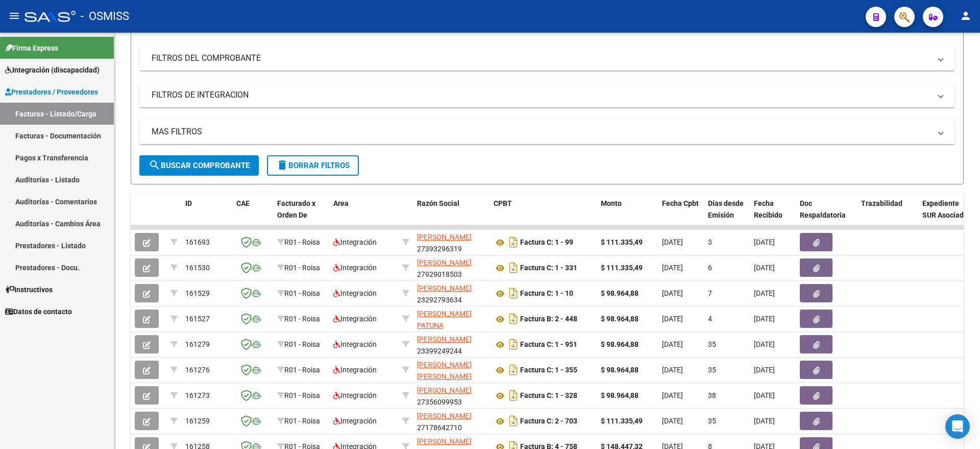 The width and height of the screenshot is (980, 449). I want to click on span: 161279, so click(197, 344).